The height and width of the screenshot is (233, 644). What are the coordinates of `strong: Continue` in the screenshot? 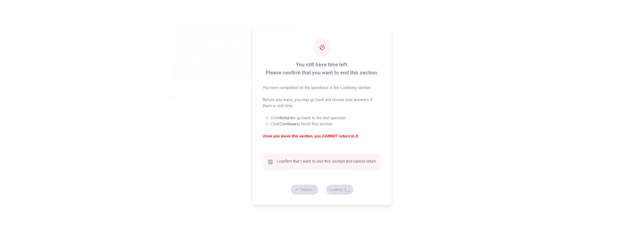 It's located at (288, 124).